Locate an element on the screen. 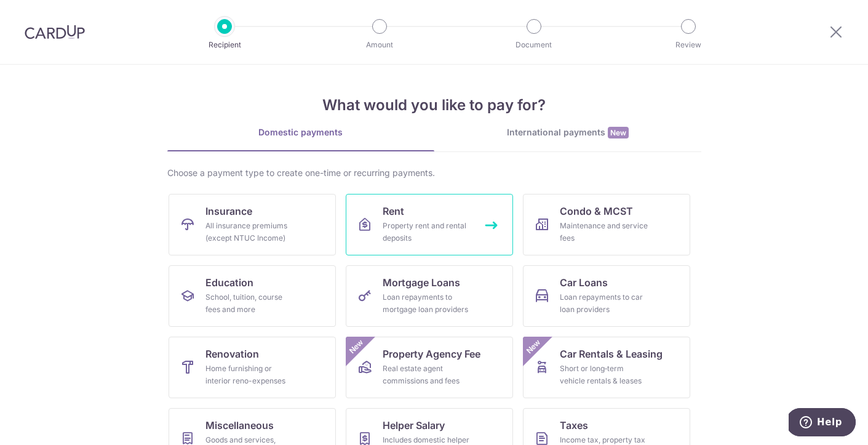 This screenshot has width=868, height=445. div: Domestic payments is located at coordinates (301, 132).